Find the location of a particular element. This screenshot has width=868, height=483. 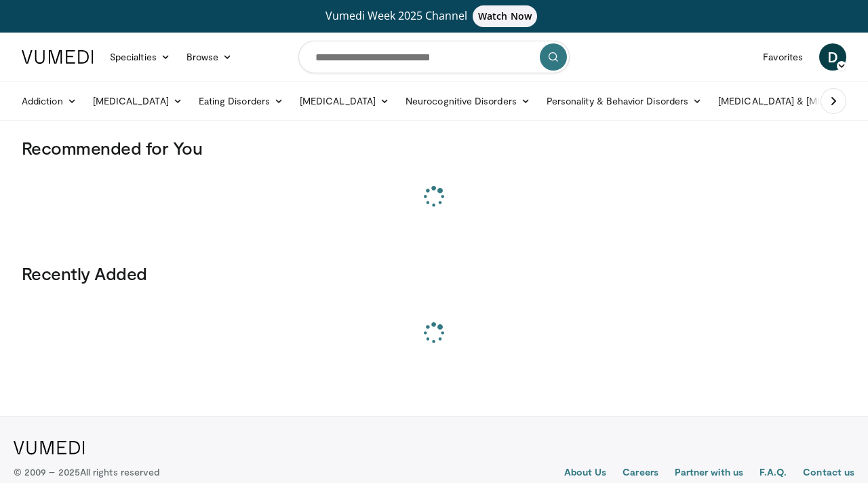

h3: Recently Added is located at coordinates (434, 274).